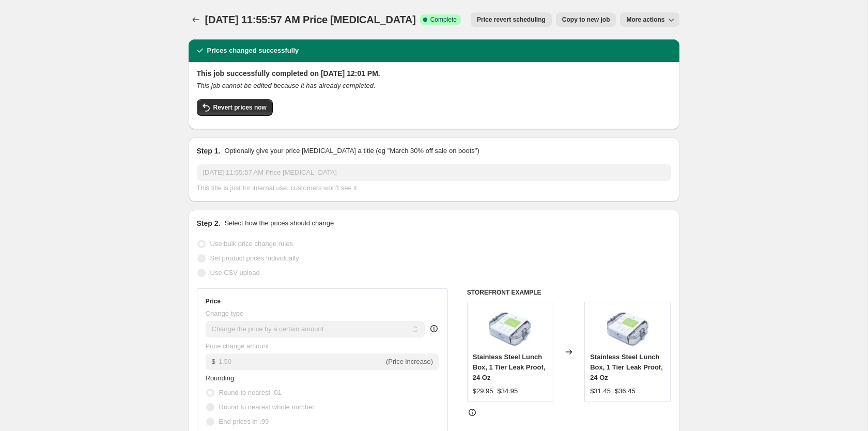  Describe the element at coordinates (508, 391) in the screenshot. I see `strike: $34.95` at that location.